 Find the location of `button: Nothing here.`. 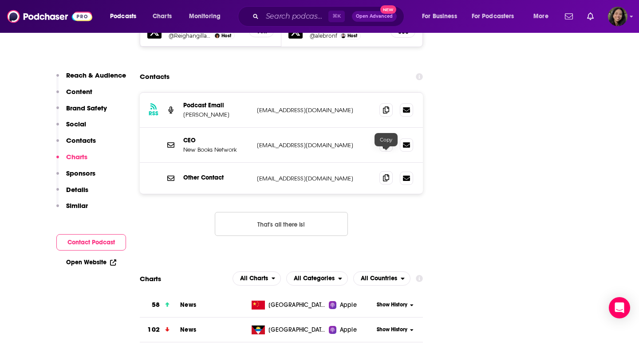

button: Nothing here. is located at coordinates (281, 224).